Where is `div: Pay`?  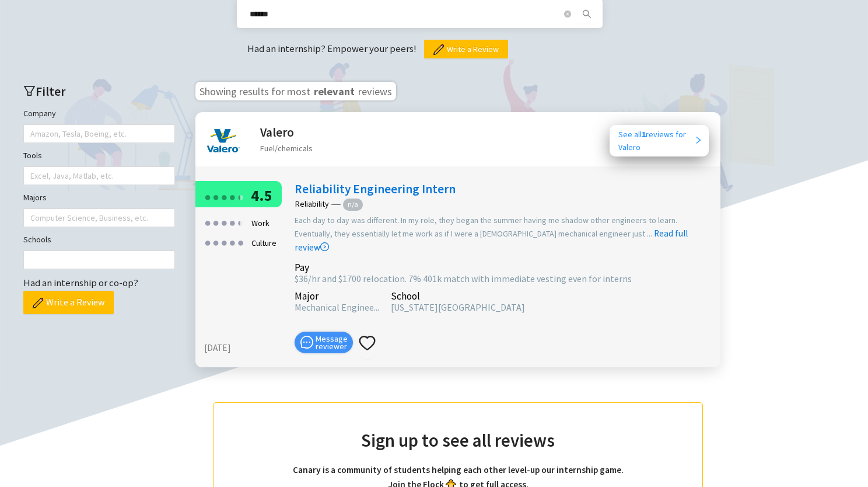
div: Pay is located at coordinates (463, 267).